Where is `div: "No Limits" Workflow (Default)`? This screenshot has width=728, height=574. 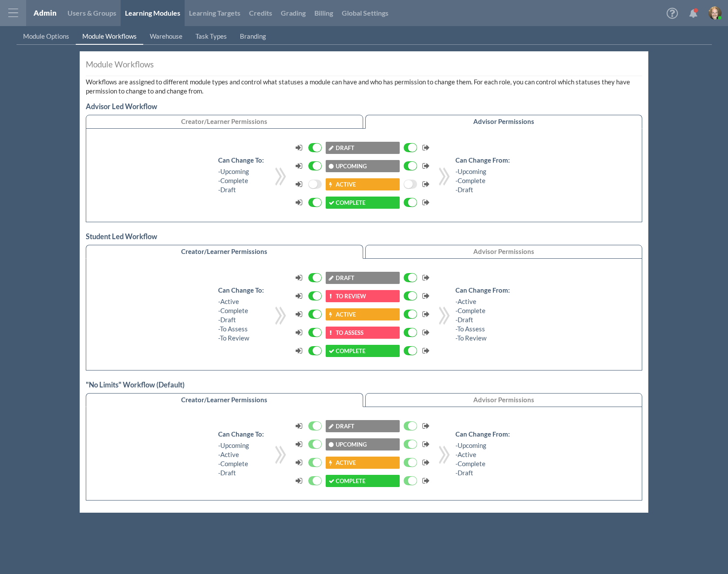
div: "No Limits" Workflow (Default) is located at coordinates (364, 385).